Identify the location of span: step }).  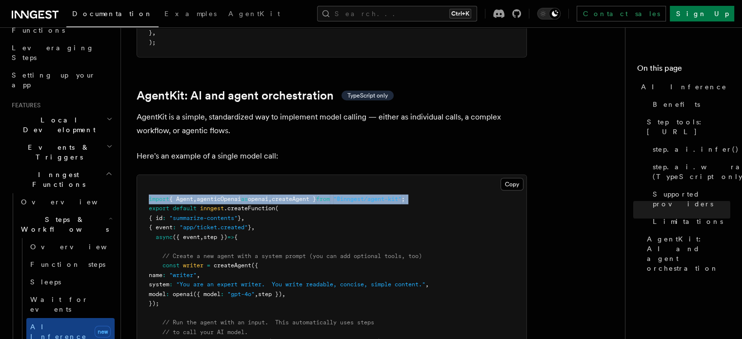
(270, 294).